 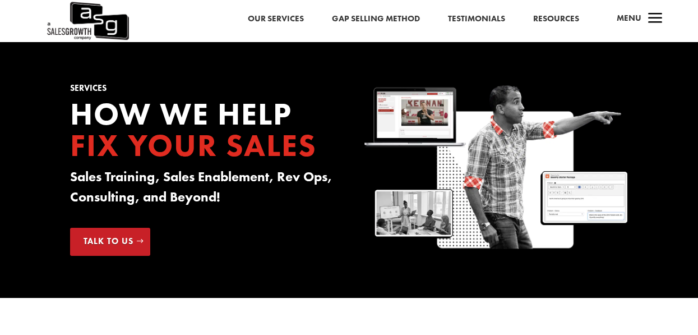 What do you see at coordinates (202, 91) in the screenshot?
I see `h1: Services` at bounding box center [202, 91].